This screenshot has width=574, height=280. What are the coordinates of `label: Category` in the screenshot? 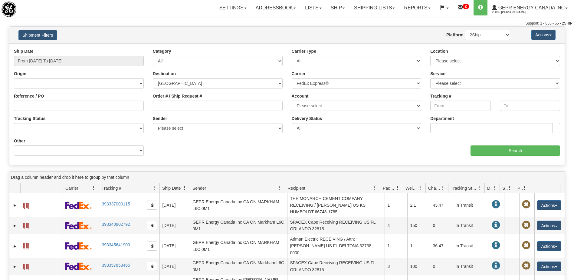 It's located at (162, 51).